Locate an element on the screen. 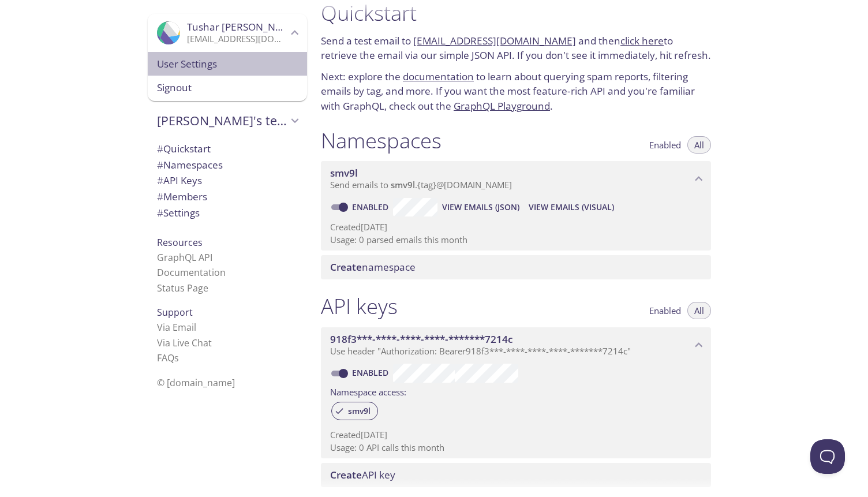 The image size is (868, 497). h1: Namespaces is located at coordinates (381, 140).